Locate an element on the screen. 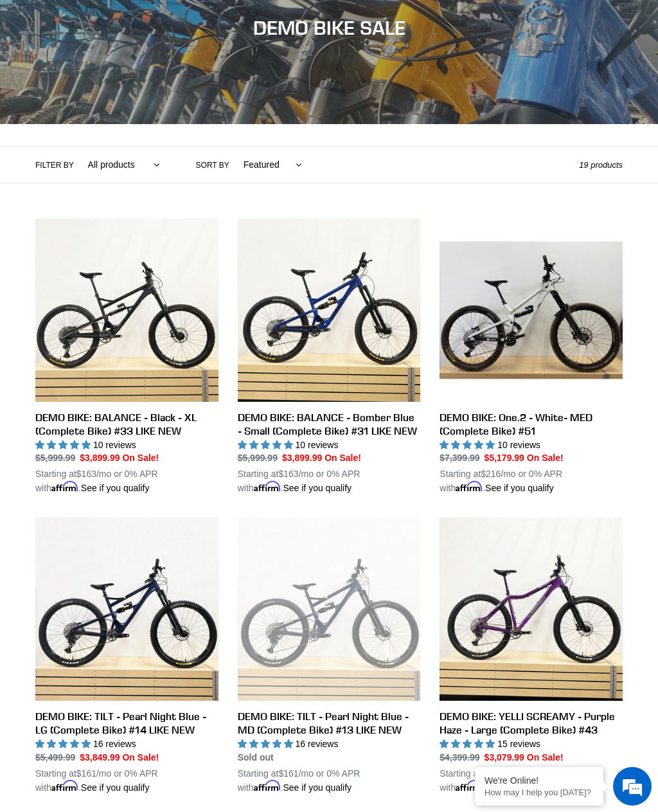  div: Navigation go back is located at coordinates (24, 81).